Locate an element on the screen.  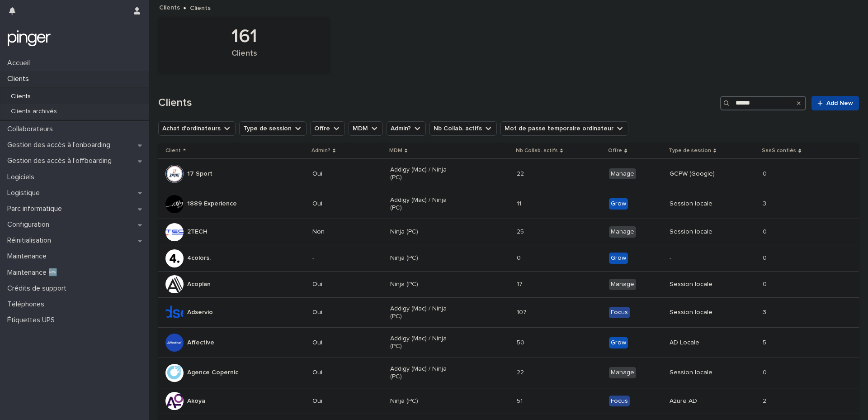
p: Offre is located at coordinates (615, 150).